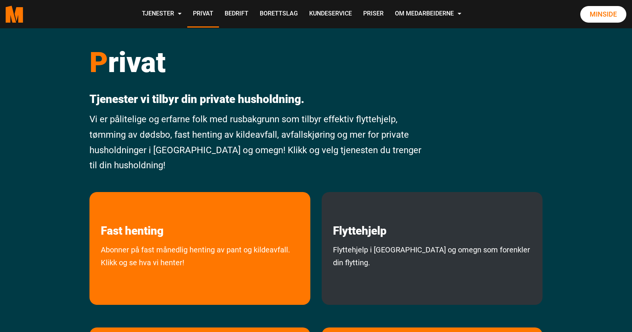 This screenshot has height=332, width=632. Describe the element at coordinates (99, 62) in the screenshot. I see `span: P` at that location.